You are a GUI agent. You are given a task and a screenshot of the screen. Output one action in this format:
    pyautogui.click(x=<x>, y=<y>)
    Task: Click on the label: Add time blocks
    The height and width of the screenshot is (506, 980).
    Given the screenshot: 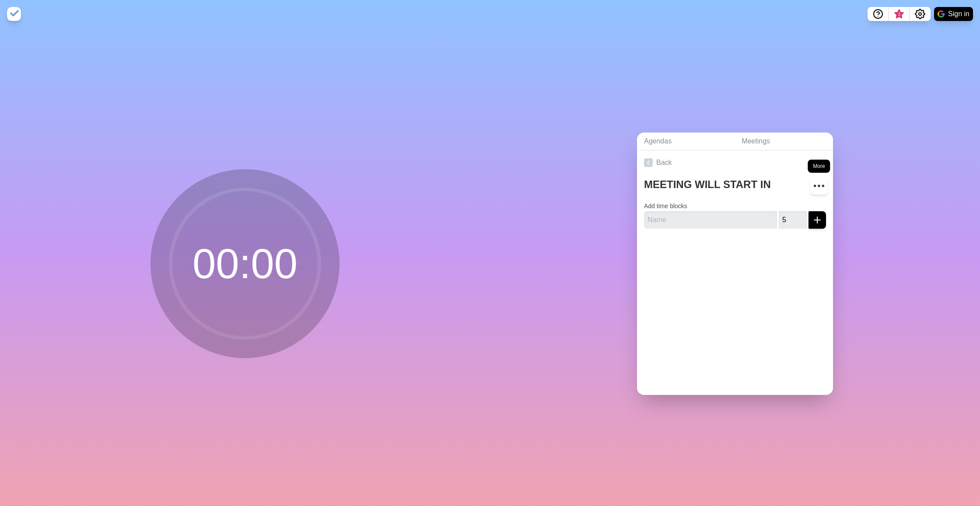 What is the action you would take?
    pyautogui.click(x=666, y=206)
    